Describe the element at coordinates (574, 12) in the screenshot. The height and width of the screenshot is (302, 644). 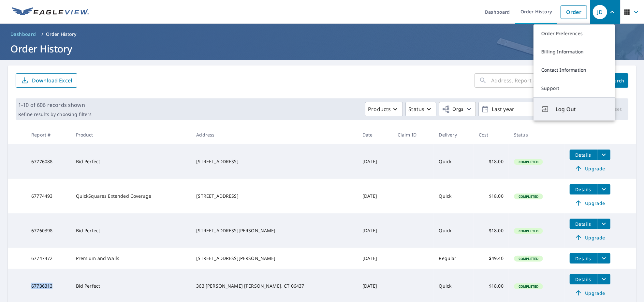
I see `a: Order` at that location.